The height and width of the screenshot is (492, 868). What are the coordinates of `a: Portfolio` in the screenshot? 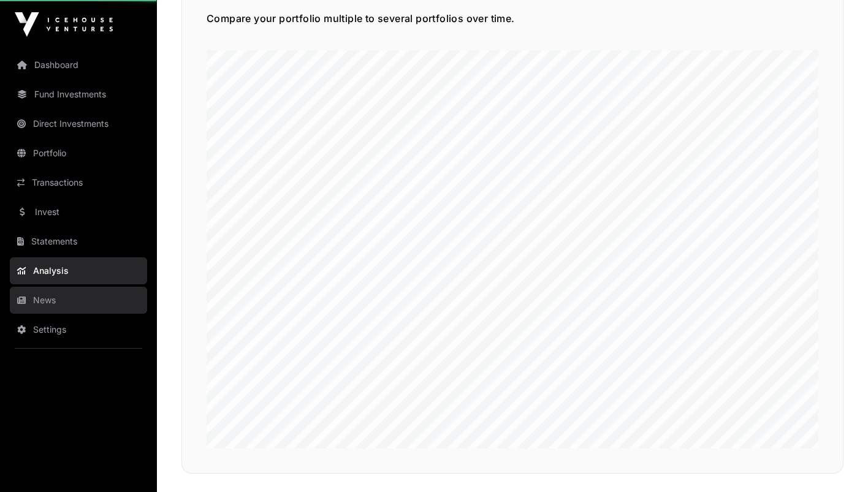 It's located at (78, 153).